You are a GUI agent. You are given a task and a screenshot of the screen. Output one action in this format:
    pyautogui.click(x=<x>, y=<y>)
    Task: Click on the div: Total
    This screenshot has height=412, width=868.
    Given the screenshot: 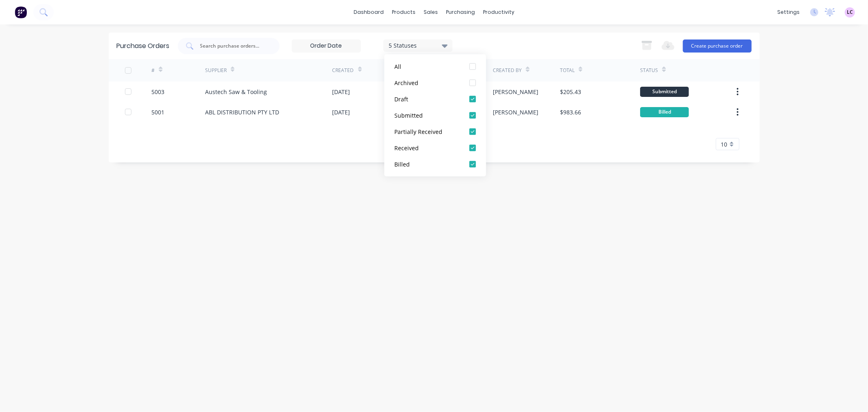 What is the action you would take?
    pyautogui.click(x=567, y=71)
    